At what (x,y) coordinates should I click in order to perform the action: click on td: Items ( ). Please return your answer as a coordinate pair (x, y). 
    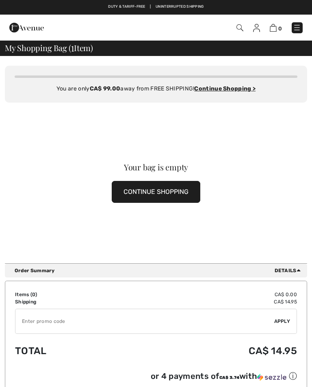
    Looking at the image, I should click on (71, 295).